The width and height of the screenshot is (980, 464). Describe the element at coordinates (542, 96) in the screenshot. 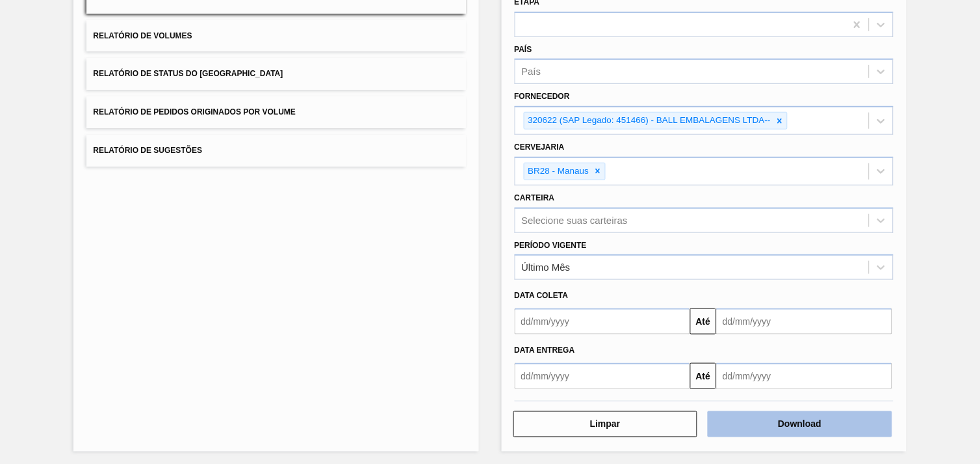

I see `label: Fornecedor` at that location.